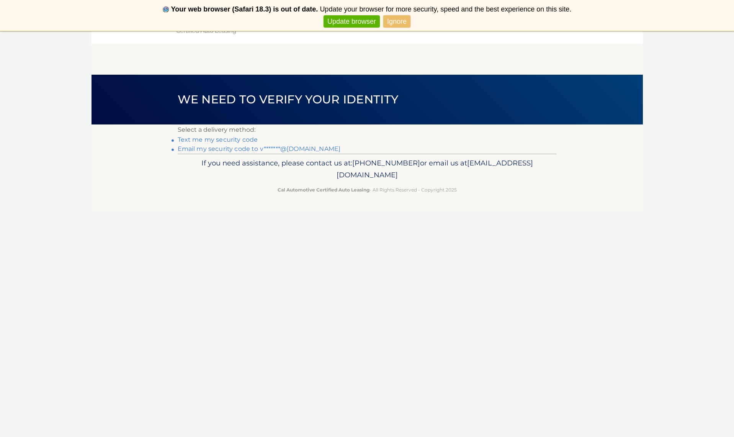 The width and height of the screenshot is (734, 437). What do you see at coordinates (324, 190) in the screenshot?
I see `strong: Cal Automotive Certified Auto Leasing` at bounding box center [324, 190].